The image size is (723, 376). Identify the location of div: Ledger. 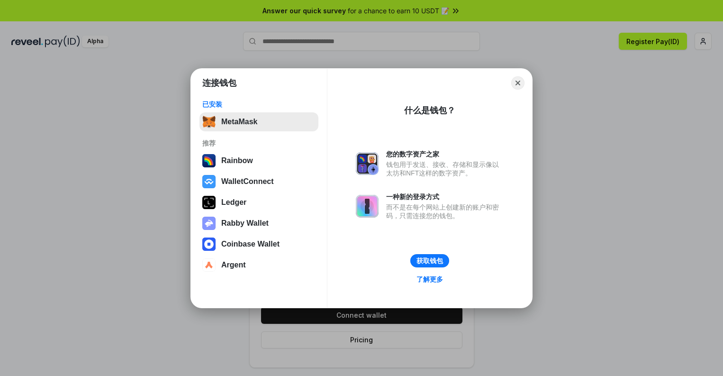
(234, 202).